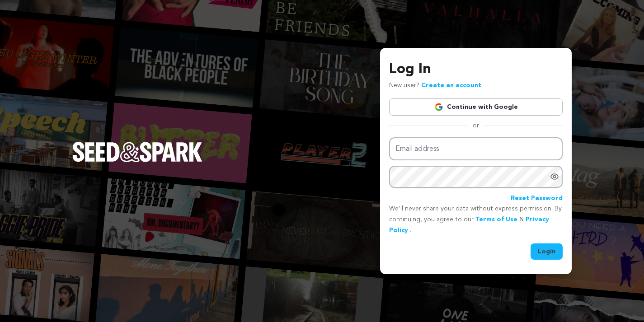 The image size is (644, 322). Describe the element at coordinates (435, 86) in the screenshot. I see `p: New user?` at that location.